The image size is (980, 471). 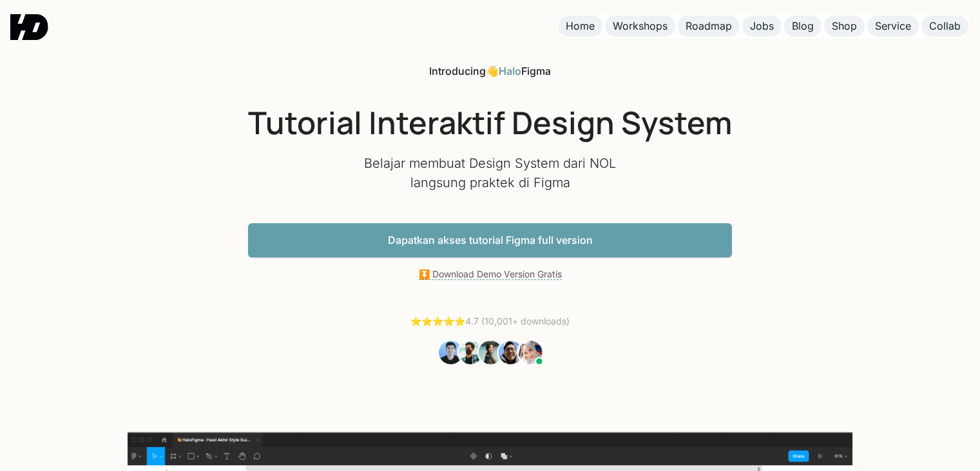 What do you see at coordinates (580, 26) in the screenshot?
I see `div: Home` at bounding box center [580, 26].